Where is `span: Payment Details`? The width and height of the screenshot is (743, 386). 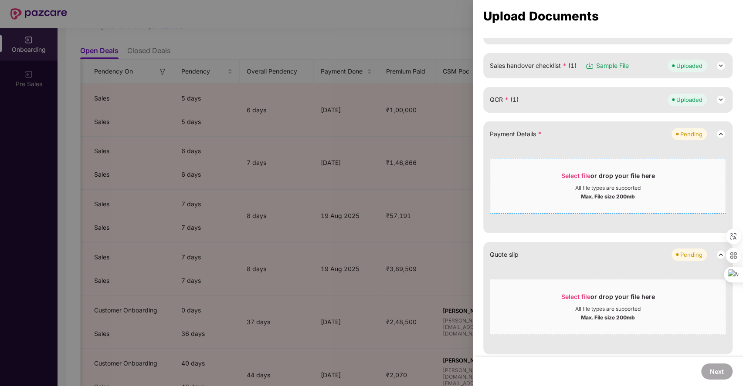 span: Payment Details is located at coordinates (515, 134).